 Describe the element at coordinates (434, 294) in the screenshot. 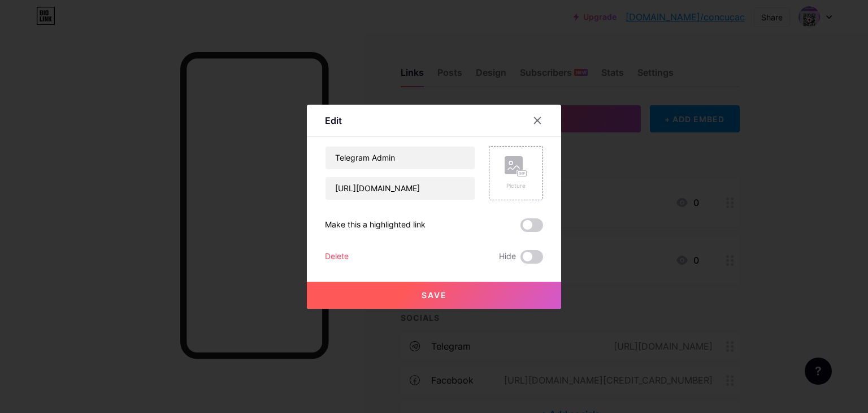

I see `span: Save` at that location.